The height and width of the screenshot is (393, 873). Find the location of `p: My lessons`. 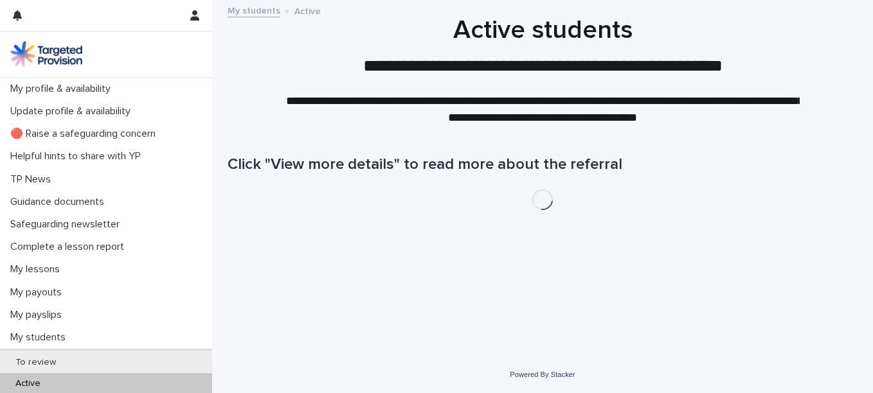

p: My lessons is located at coordinates (37, 269).